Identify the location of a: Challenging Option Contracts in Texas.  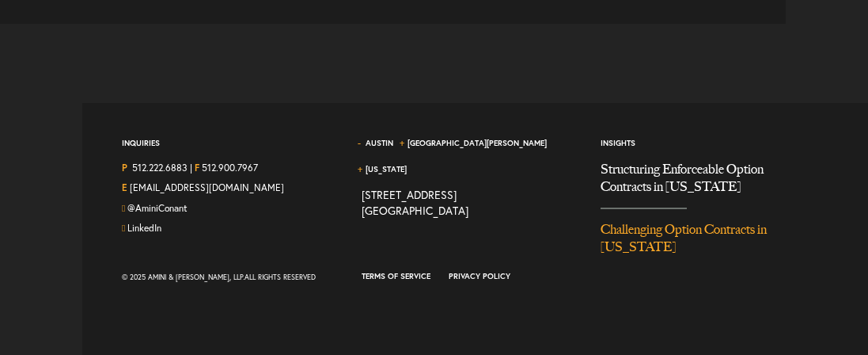
(709, 238).